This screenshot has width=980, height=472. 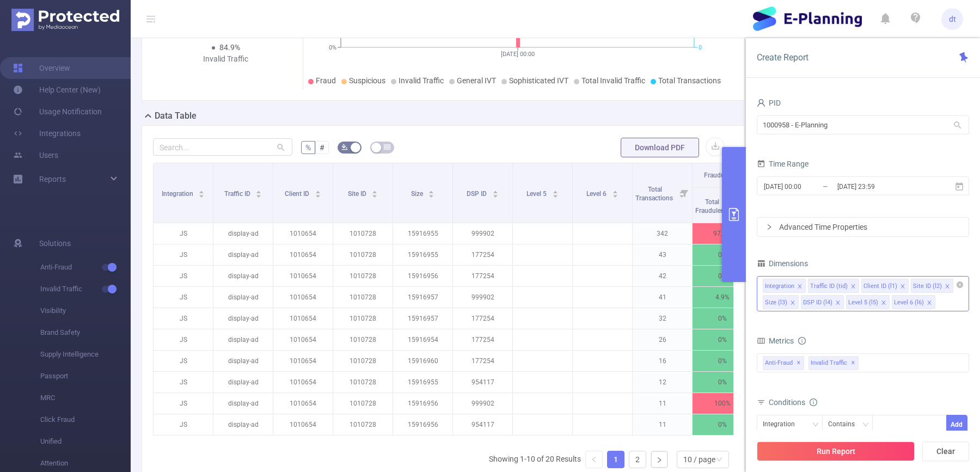 I want to click on a: Users, so click(x=35, y=155).